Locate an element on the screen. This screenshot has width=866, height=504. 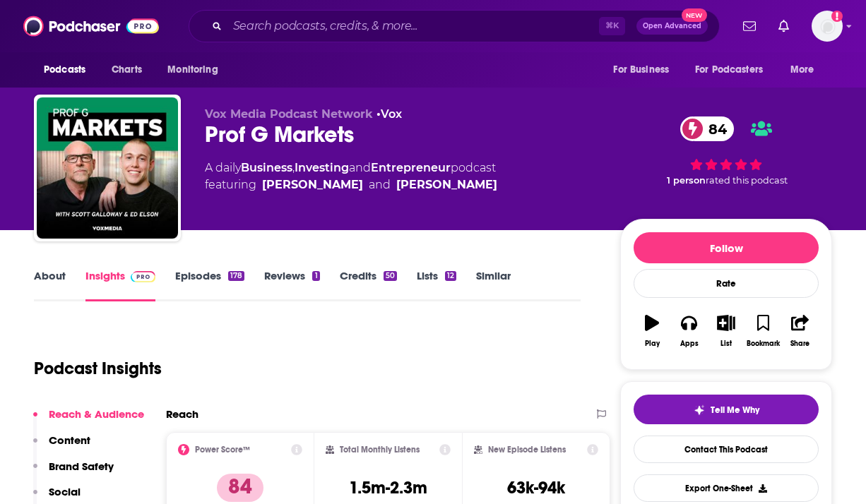
a: Entrepreneur is located at coordinates (410, 167).